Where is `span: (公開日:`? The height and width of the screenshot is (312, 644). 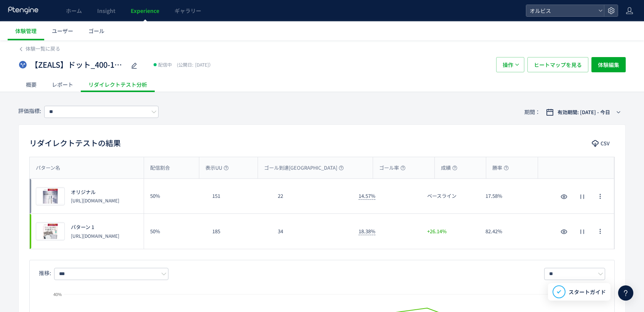 span: (公開日: is located at coordinates (185, 65).